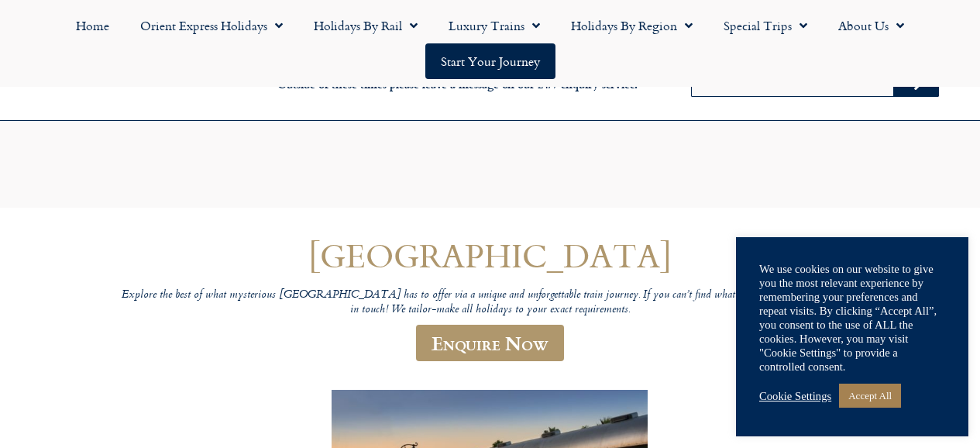  I want to click on a: Cookie Settings, so click(795, 397).